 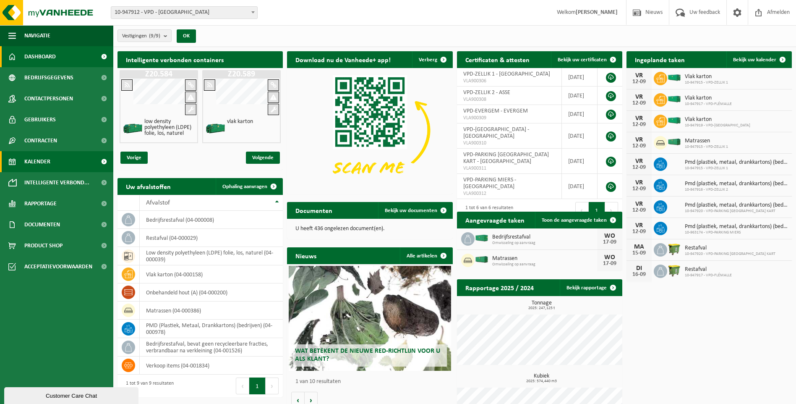 I want to click on span: Verberg, so click(x=428, y=60).